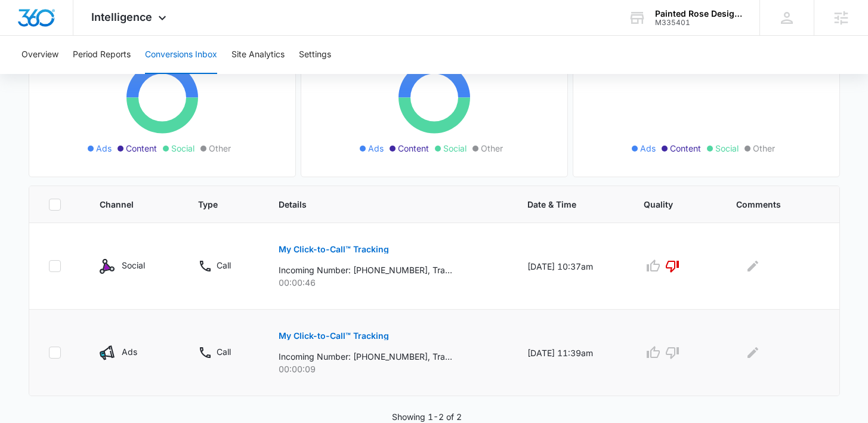  I want to click on span: Quality, so click(667, 204).